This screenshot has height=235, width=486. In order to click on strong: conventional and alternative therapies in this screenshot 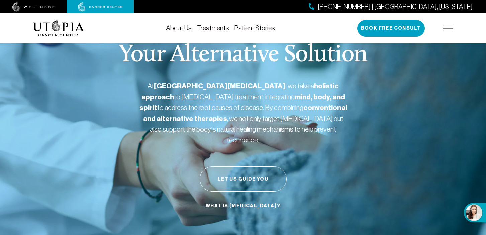, I will do `click(245, 113)`.